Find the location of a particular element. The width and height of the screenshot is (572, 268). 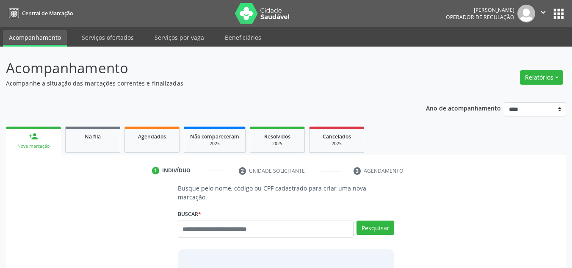

p: Acompanhamento is located at coordinates (202, 68).